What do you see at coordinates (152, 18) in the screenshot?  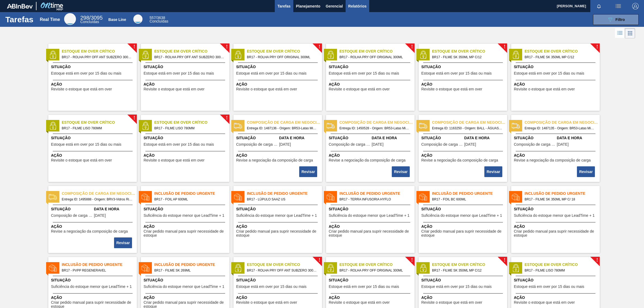 I see `span: 557` at bounding box center [152, 18].